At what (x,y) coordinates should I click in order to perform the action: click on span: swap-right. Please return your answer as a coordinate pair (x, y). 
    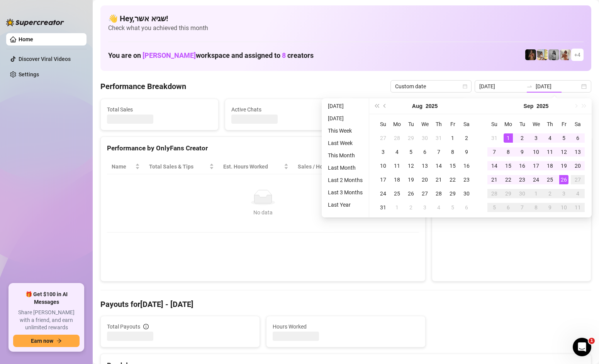
    Looking at the image, I should click on (529, 86).